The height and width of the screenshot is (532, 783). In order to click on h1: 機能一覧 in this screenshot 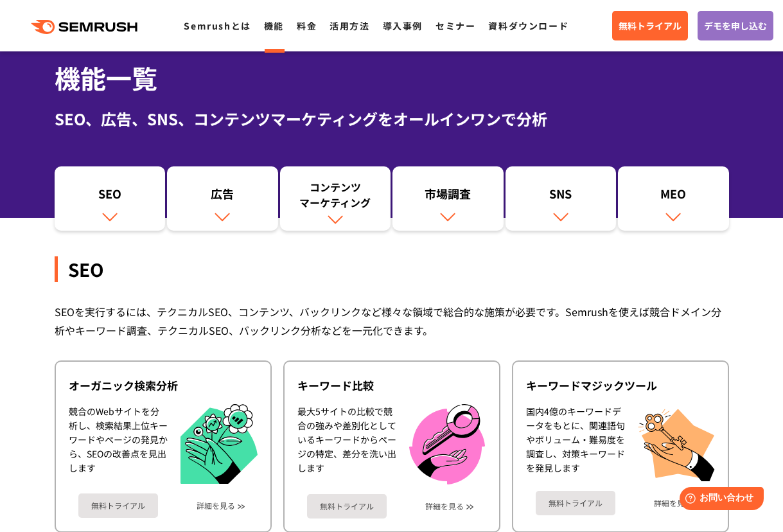, I will do `click(392, 78)`.